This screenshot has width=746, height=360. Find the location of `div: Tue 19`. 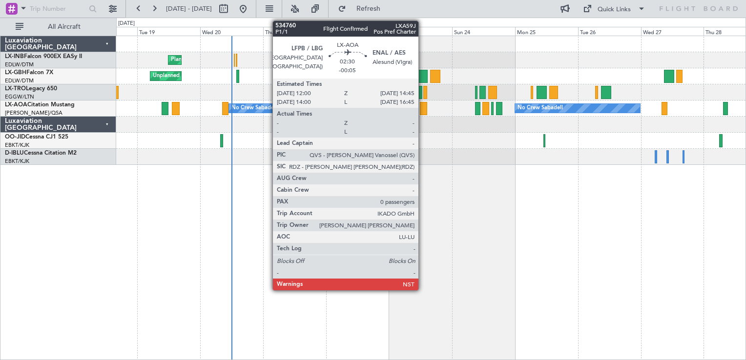

div: Tue 19 is located at coordinates (168, 31).